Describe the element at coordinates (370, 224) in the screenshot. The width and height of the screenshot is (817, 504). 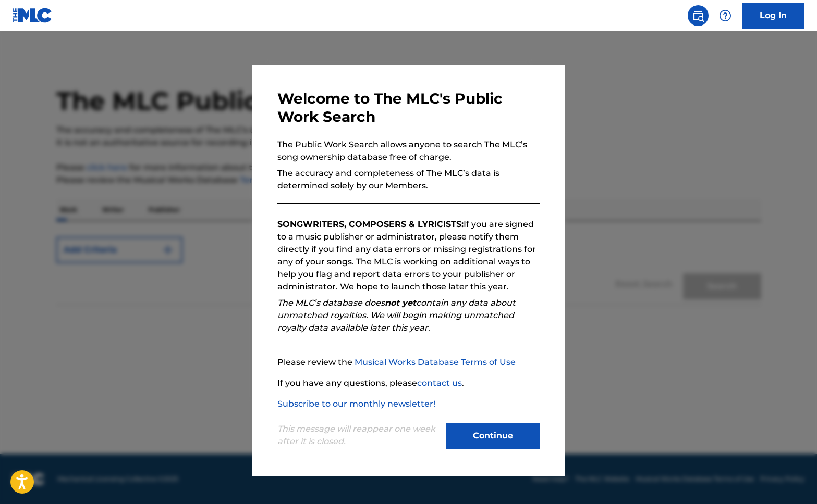
I see `strong: SONGWRITERS, COMPOSERS & LYRICISTS:` at that location.